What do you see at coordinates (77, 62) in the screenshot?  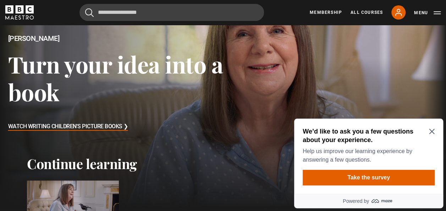 I see `button: Take the survey` at bounding box center [77, 62].